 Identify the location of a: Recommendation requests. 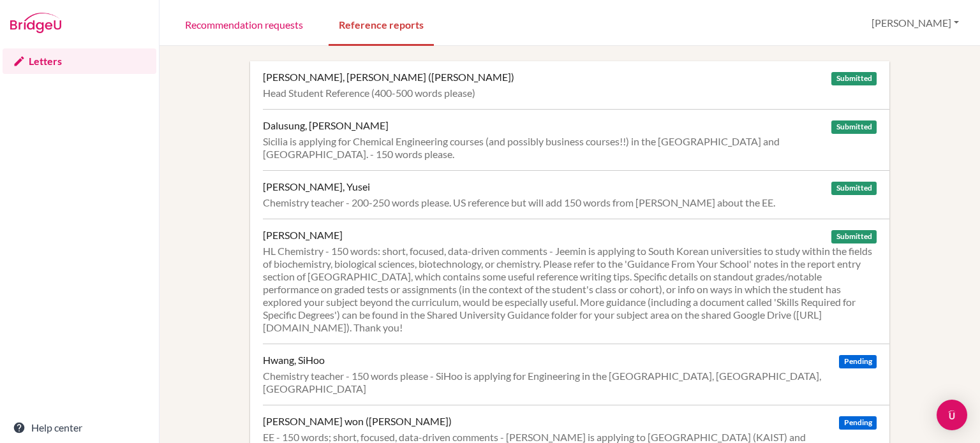
(243, 24).